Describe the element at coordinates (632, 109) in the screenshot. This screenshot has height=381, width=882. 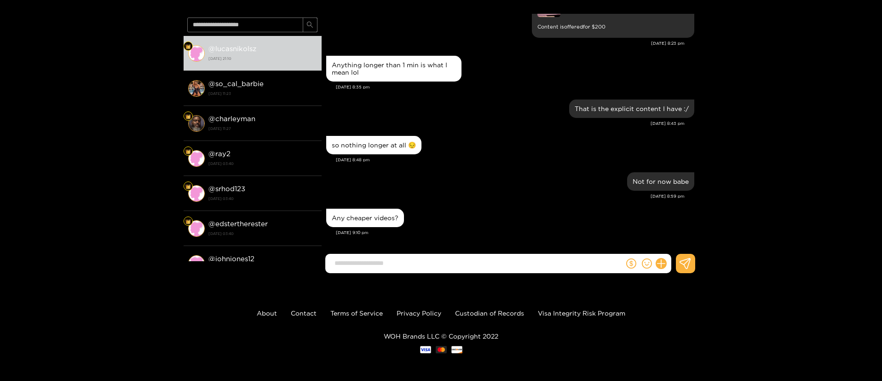
I see `div: Aug. 24, 8:43 pm` at that location.